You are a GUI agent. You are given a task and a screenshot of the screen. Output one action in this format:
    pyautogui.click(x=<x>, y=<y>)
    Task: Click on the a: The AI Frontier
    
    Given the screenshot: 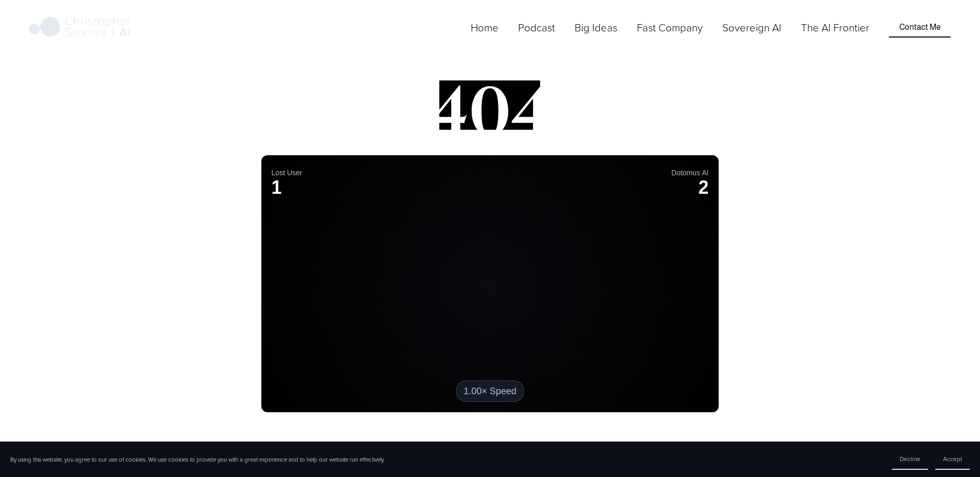 What is the action you would take?
    pyautogui.click(x=835, y=27)
    